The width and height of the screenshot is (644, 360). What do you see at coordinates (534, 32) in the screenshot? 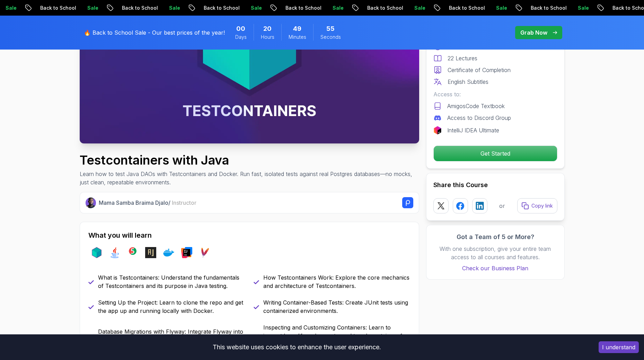
I see `p: Grab Now` at bounding box center [534, 32].